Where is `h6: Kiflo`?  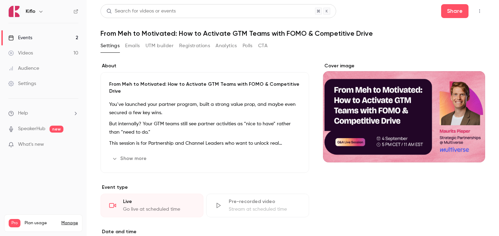
h6: Kiflo is located at coordinates (30, 11).